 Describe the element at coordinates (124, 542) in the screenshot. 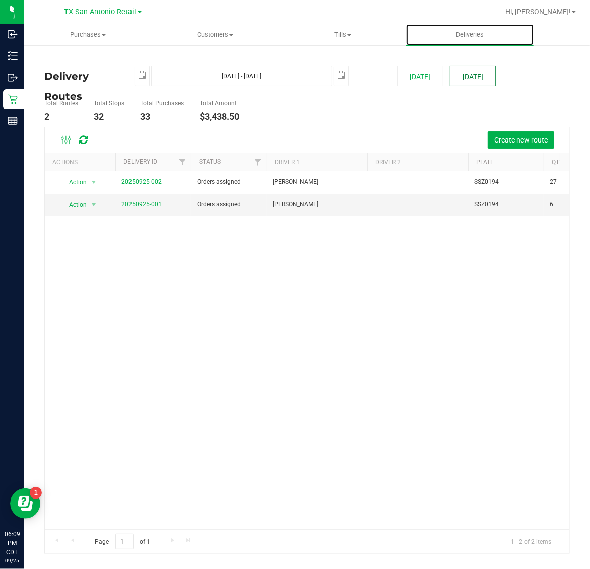

I see `input: 1` at that location.